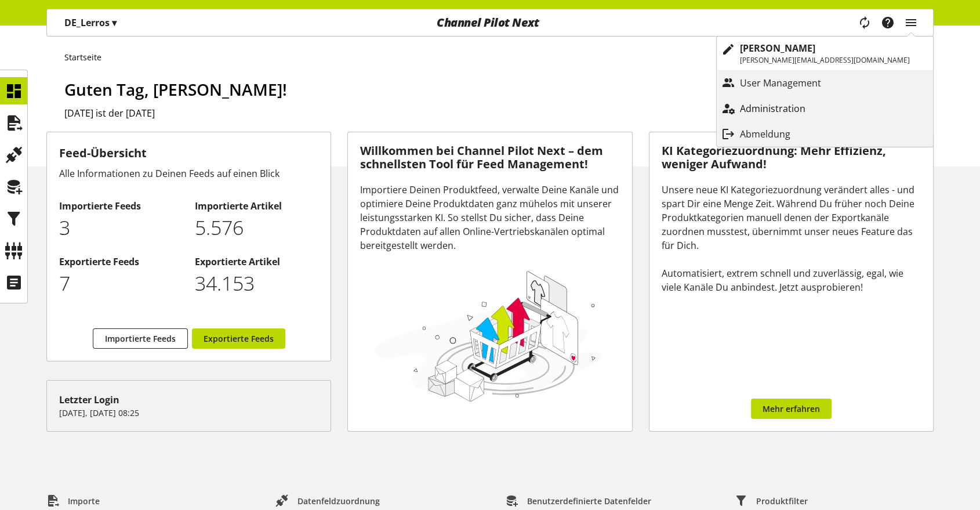 This screenshot has width=980, height=510. Describe the element at coordinates (84, 501) in the screenshot. I see `span: Importe` at that location.